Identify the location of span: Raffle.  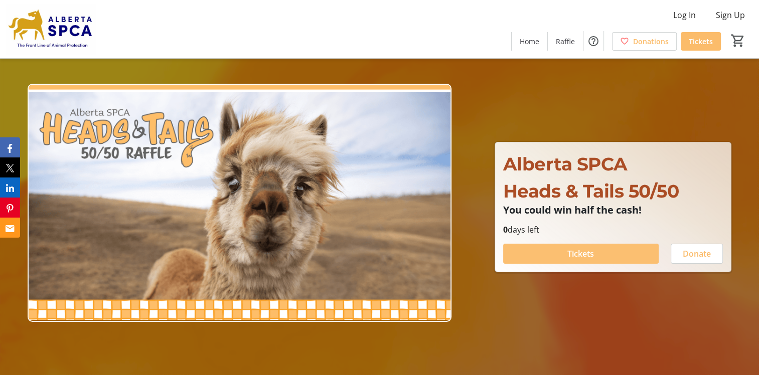
(565, 41).